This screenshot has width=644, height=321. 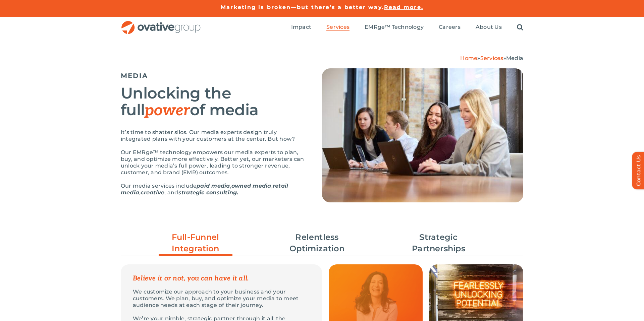 I want to click on span: EMRge™ Technology, so click(x=394, y=27).